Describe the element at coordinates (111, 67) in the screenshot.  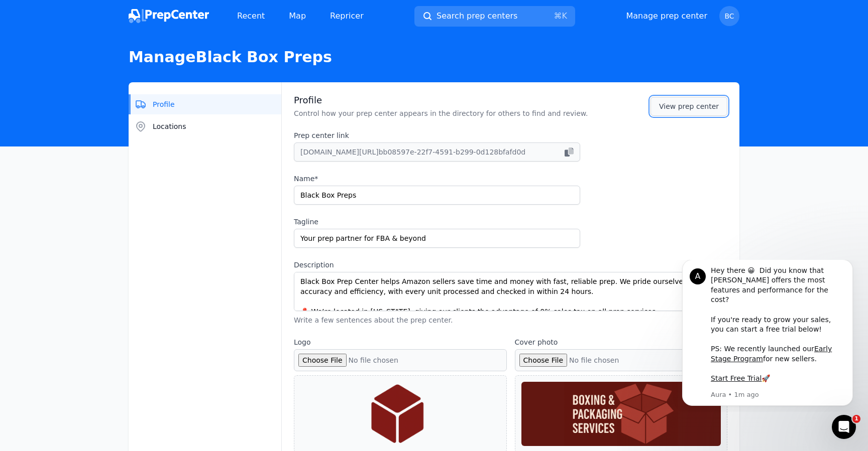
I see `div: Message content` at that location.